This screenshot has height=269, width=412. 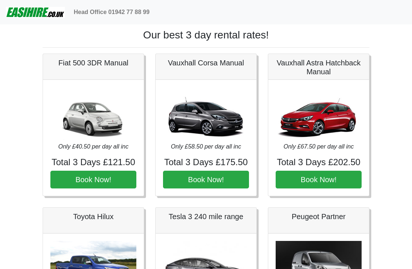 What do you see at coordinates (111, 12) in the screenshot?
I see `a: Head Office 01942 77 88 99` at bounding box center [111, 12].